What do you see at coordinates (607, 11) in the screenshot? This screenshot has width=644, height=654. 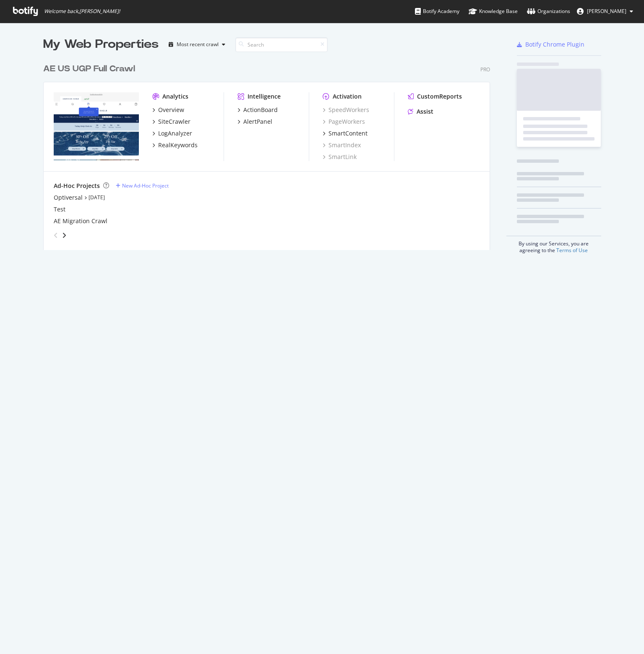 I see `span: Eric Hammond` at bounding box center [607, 11].